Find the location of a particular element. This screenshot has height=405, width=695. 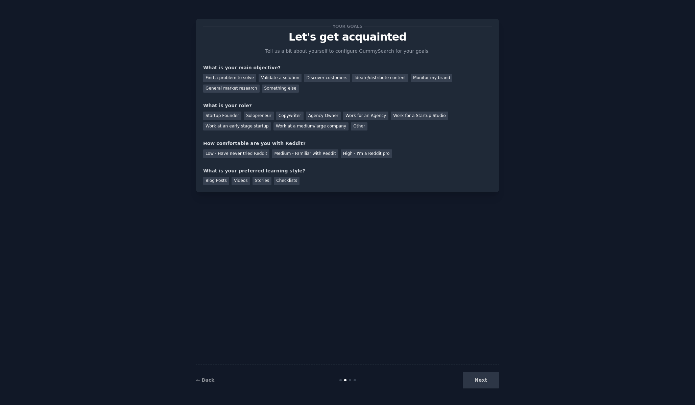

div: Work at an early stage startup is located at coordinates (237, 126).